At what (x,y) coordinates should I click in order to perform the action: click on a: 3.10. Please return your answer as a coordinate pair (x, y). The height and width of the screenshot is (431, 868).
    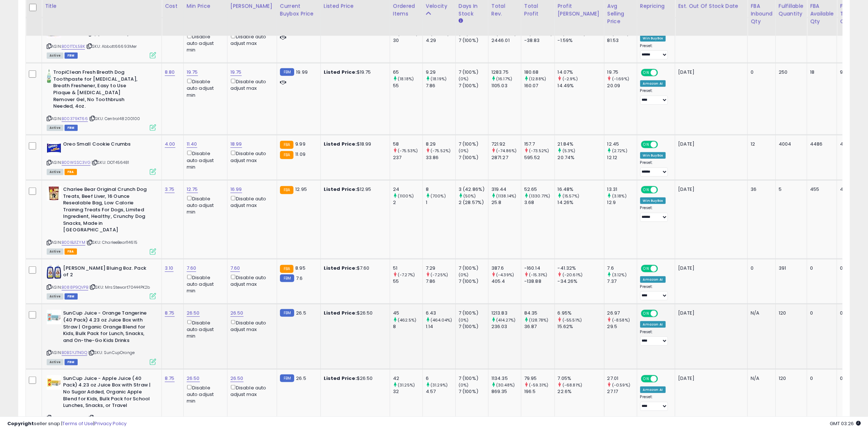
    Looking at the image, I should click on (169, 268).